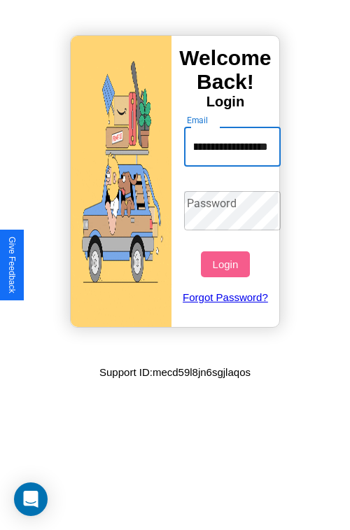 This screenshot has height=530, width=350. What do you see at coordinates (225, 70) in the screenshot?
I see `h3: Welcome Back!` at bounding box center [225, 70].